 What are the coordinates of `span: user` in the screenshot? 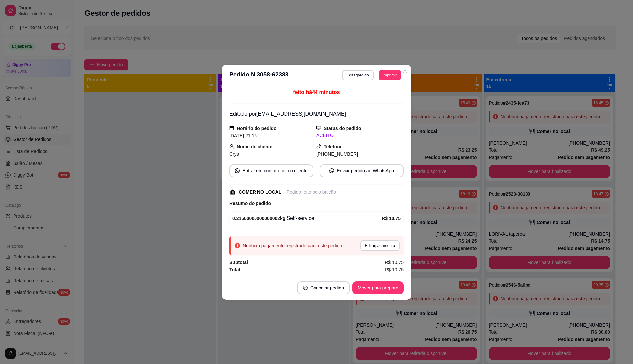 It's located at (232, 147).